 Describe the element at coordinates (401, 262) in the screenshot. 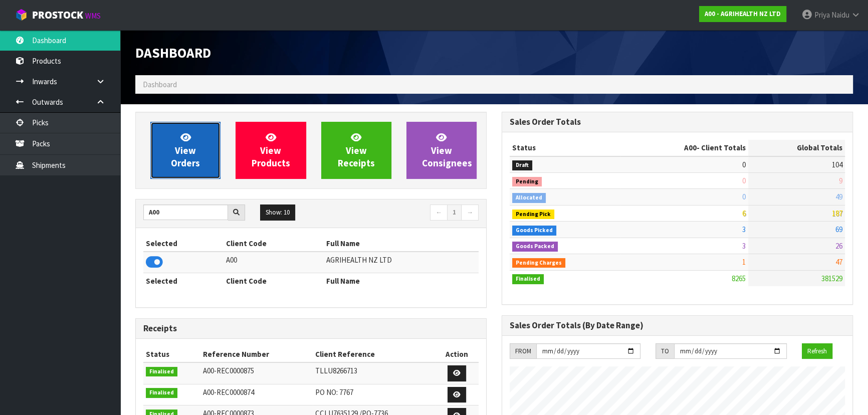

I see `td: AGRIHEALTH NZ LTD` at that location.